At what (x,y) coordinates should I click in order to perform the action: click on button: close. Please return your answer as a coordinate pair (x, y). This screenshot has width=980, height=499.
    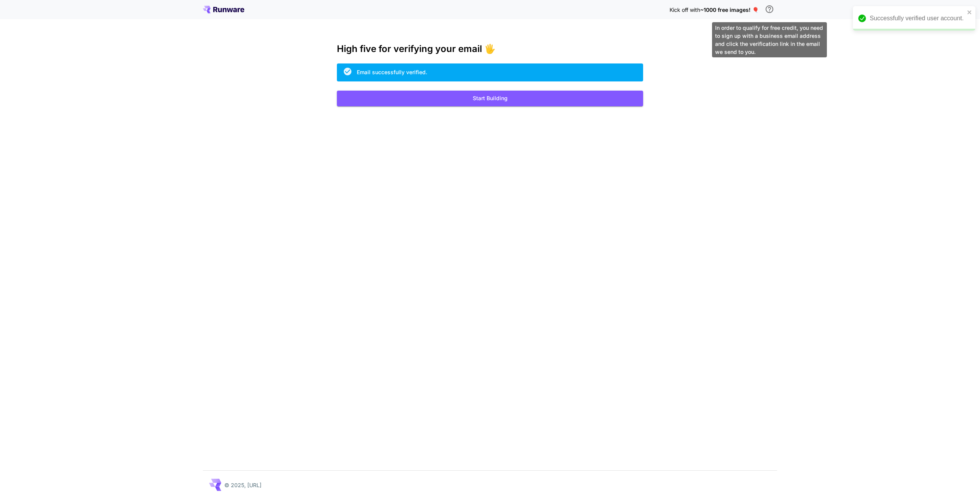
    Looking at the image, I should click on (969, 13).